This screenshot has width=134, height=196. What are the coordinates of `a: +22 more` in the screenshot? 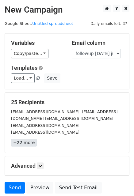 It's located at (24, 142).